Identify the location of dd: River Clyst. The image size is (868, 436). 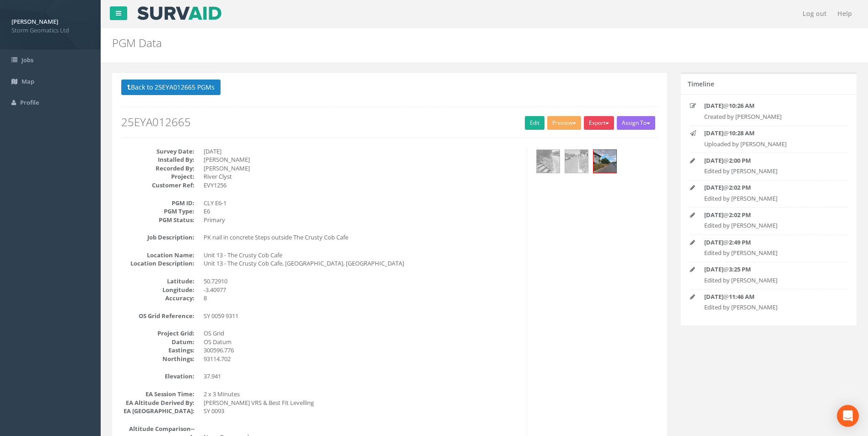
(361, 176).